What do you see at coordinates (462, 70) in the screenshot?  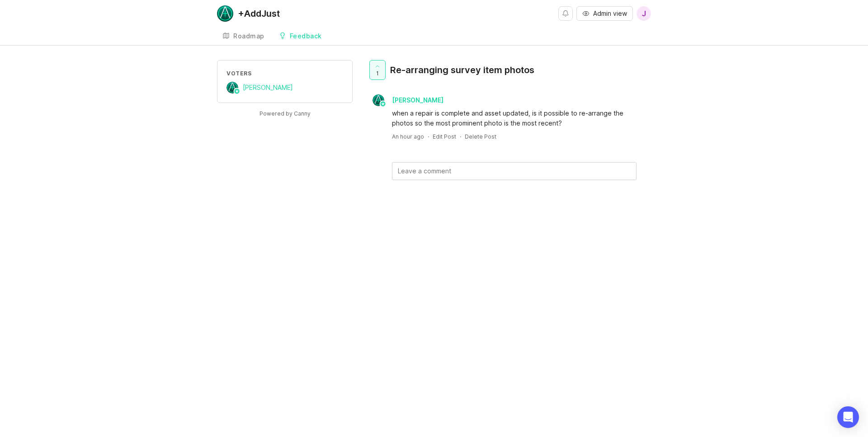 I see `div: Re-arranging survey item photos` at bounding box center [462, 70].